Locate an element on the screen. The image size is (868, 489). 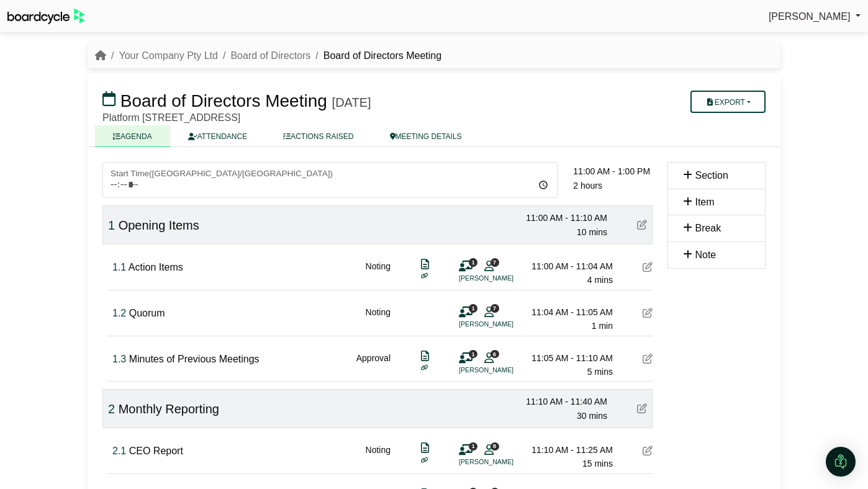
span: Note is located at coordinates (705, 254).